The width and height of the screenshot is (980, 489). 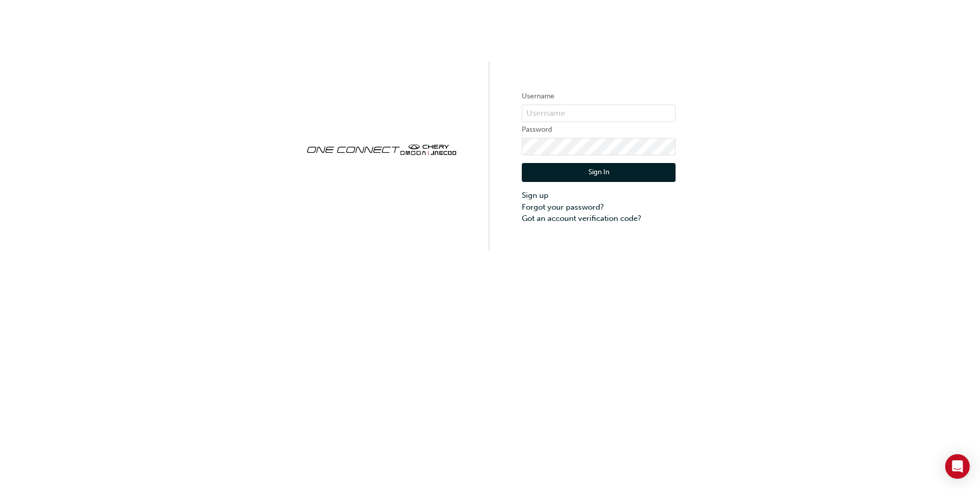 What do you see at coordinates (599, 218) in the screenshot?
I see `a: Got an account verification code?` at bounding box center [599, 218].